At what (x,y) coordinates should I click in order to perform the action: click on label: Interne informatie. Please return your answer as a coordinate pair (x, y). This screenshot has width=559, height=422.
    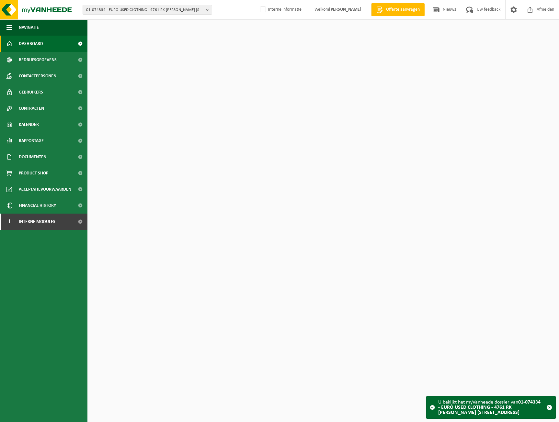
    Looking at the image, I should click on (280, 10).